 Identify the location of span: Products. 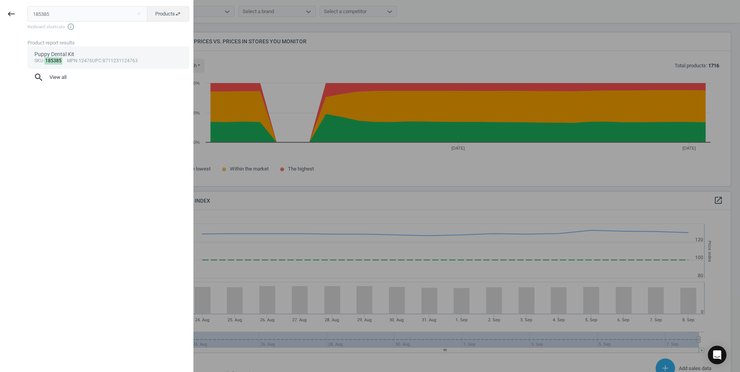
(168, 14).